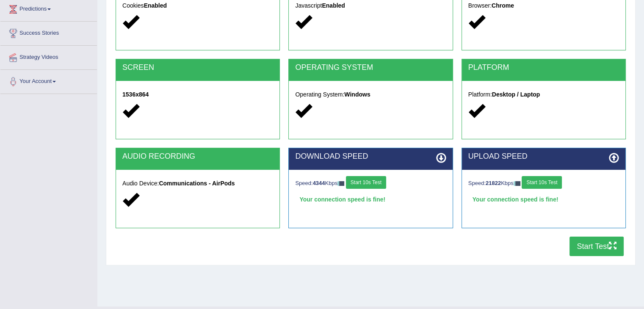 The width and height of the screenshot is (644, 309). Describe the element at coordinates (493, 183) in the screenshot. I see `strong: 21822` at that location.